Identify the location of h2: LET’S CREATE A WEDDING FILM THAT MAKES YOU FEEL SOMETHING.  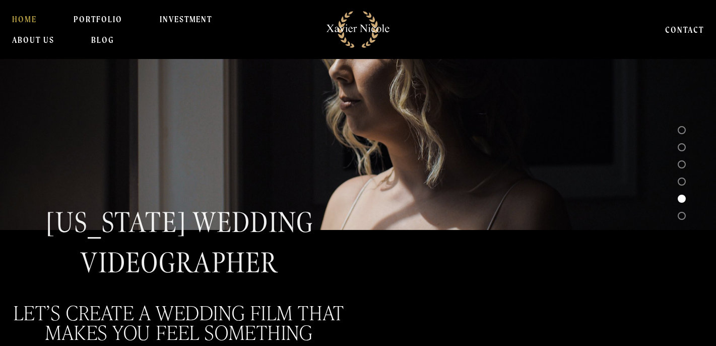
(179, 321).